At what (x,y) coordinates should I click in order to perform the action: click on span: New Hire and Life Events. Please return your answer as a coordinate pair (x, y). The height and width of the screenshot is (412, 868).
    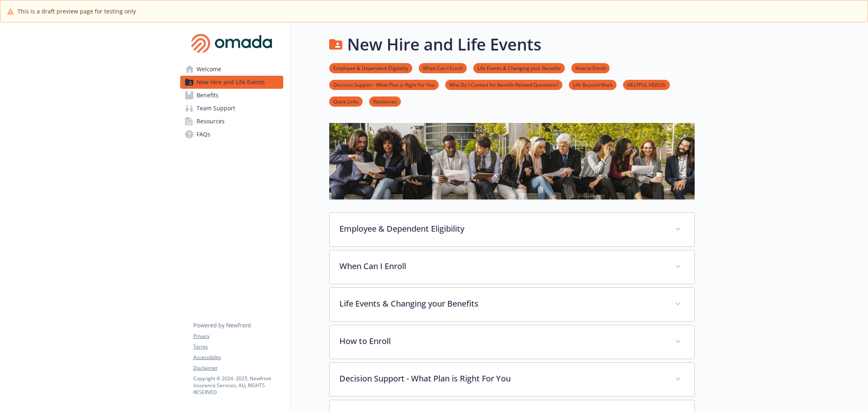
    Looking at the image, I should click on (231, 83).